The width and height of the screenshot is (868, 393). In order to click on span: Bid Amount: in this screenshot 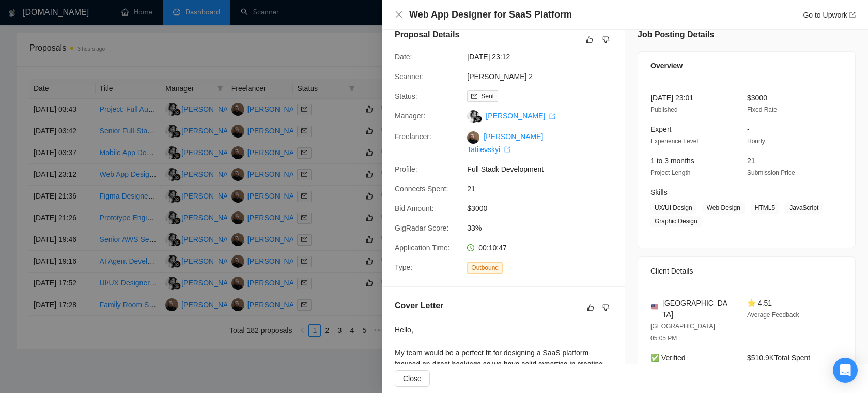, I will do `click(414, 208)`.